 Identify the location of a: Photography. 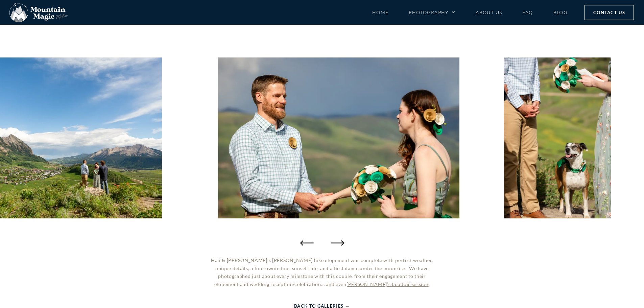
(432, 12).